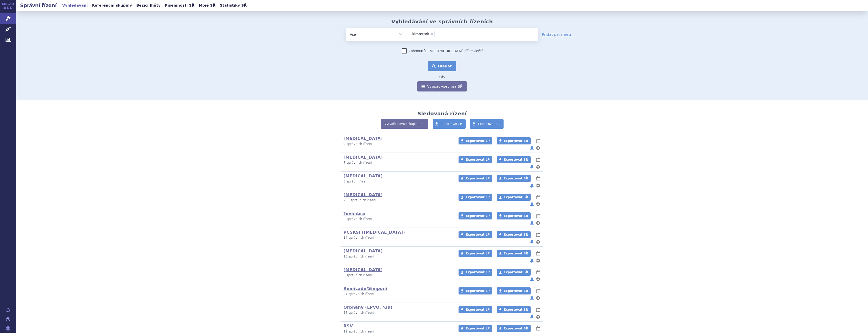  I want to click on a: Vytvořit novou skupinu SŘ, so click(404, 124).